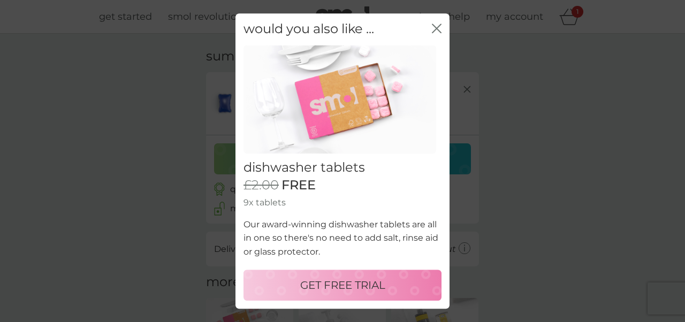 Image resolution: width=685 pixels, height=322 pixels. Describe the element at coordinates (342, 167) in the screenshot. I see `h2: dishwasher tablets` at that location.